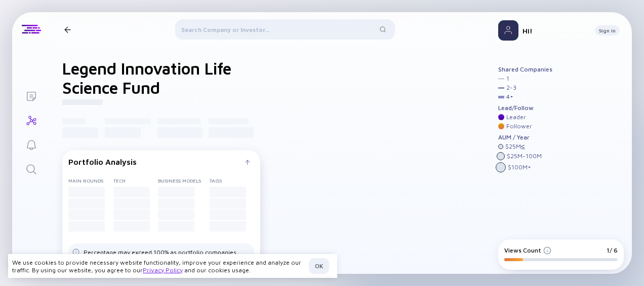 The image size is (644, 286). What do you see at coordinates (525, 138) in the screenshot?
I see `div: AUM / Year` at bounding box center [525, 138].